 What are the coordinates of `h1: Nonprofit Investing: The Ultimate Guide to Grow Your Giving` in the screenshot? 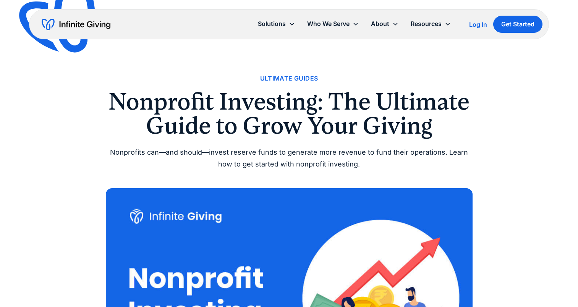 It's located at (289, 113).